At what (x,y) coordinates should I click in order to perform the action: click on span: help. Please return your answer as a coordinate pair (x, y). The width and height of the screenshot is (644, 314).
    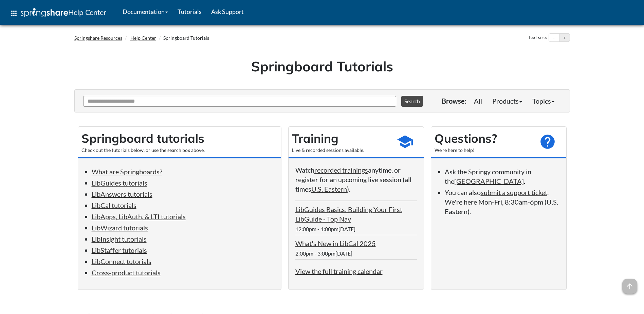
    Looking at the image, I should click on (548, 142).